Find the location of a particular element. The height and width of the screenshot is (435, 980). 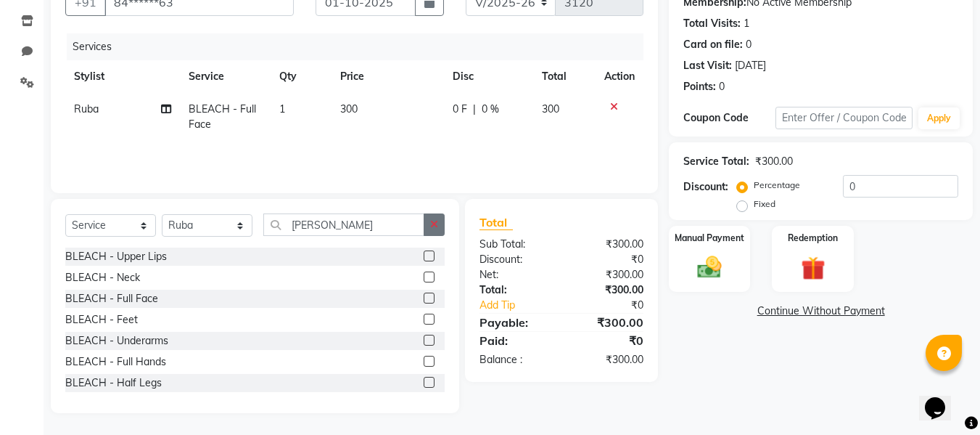

label: Redemption is located at coordinates (813, 238).